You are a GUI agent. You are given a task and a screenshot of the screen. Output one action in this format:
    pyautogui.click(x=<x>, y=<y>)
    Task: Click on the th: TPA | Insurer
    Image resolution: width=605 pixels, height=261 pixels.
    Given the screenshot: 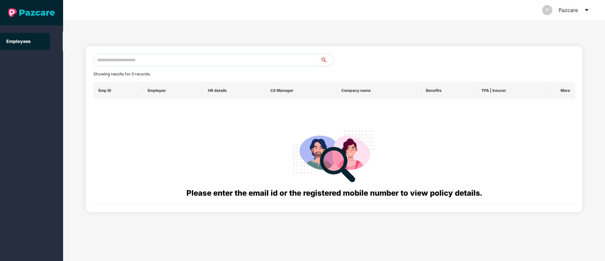 What is the action you would take?
    pyautogui.click(x=514, y=91)
    